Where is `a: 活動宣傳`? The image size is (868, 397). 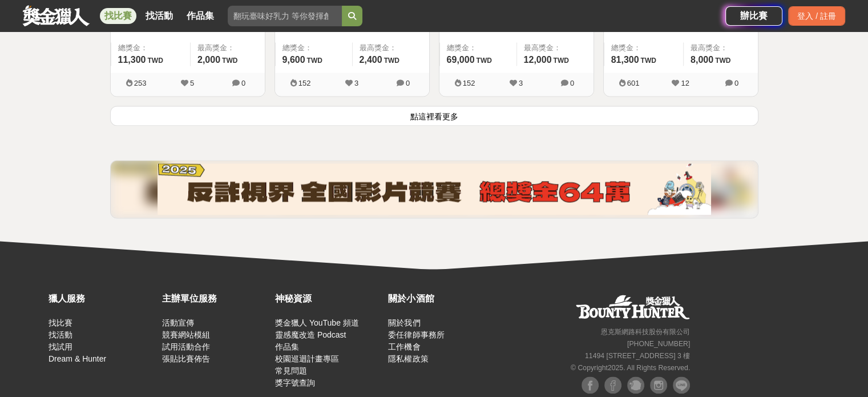 a: 活動宣傳 is located at coordinates (178, 322).